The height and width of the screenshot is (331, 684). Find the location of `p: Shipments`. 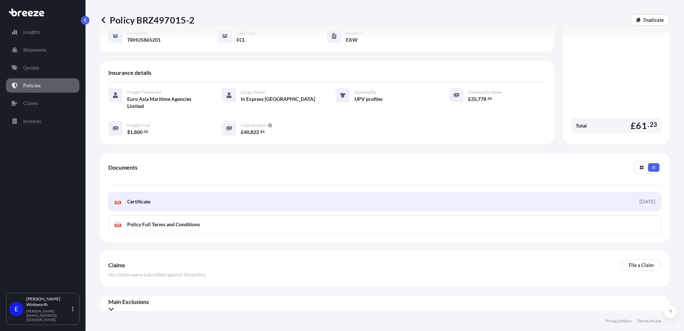

p: Shipments is located at coordinates (35, 50).